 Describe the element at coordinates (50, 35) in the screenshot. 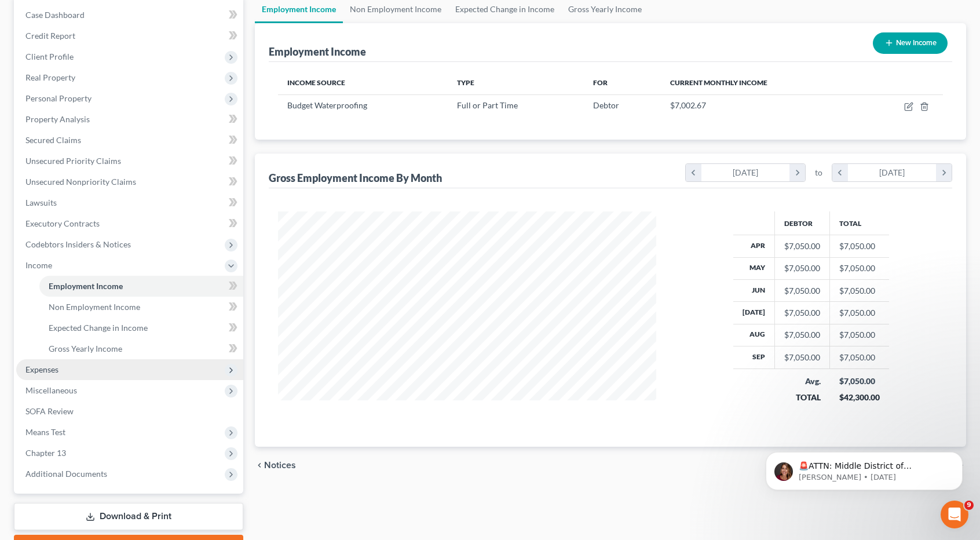

I see `span: Credit Report` at that location.